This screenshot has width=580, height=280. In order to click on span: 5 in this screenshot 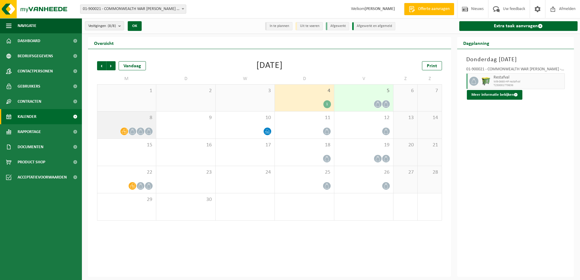, I will do `click(364, 91)`.